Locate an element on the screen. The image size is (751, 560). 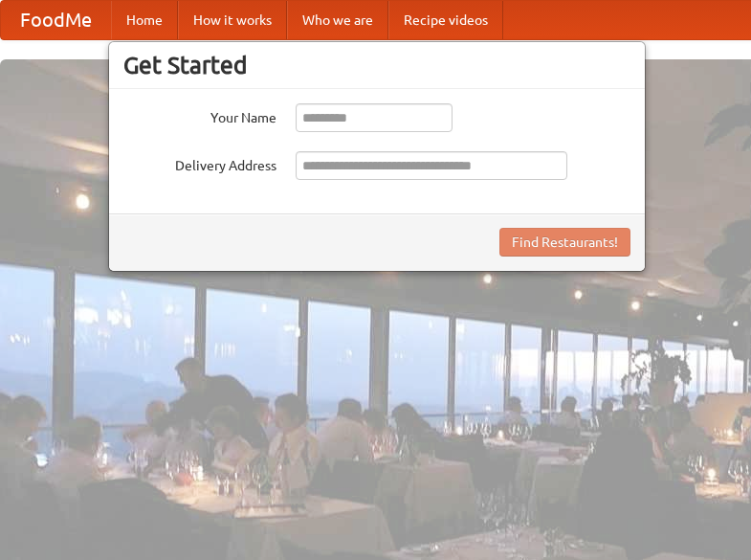
button: Find Restaurants! is located at coordinates (564, 242).